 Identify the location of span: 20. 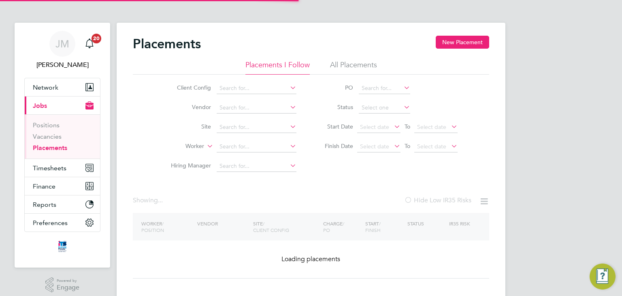
(96, 38).